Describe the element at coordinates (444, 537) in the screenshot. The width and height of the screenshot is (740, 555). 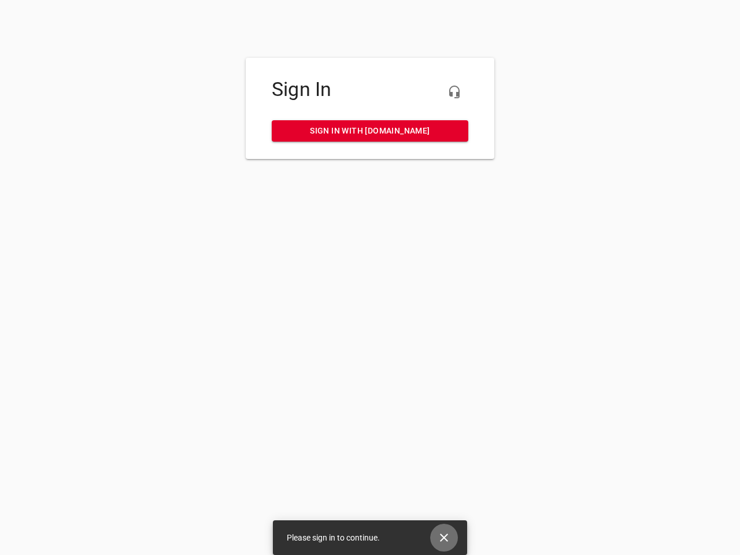
I see `button: Close` at that location.